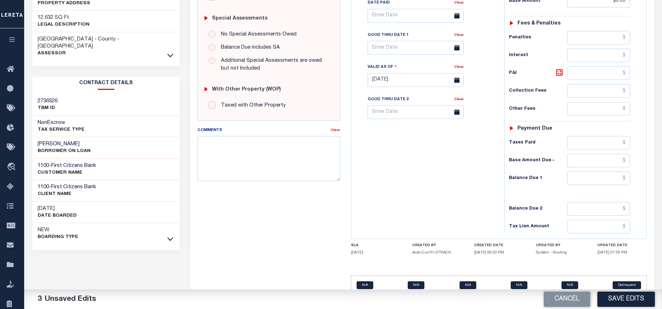  What do you see at coordinates (627, 285) in the screenshot?
I see `a: Delinquent` at bounding box center [627, 285].